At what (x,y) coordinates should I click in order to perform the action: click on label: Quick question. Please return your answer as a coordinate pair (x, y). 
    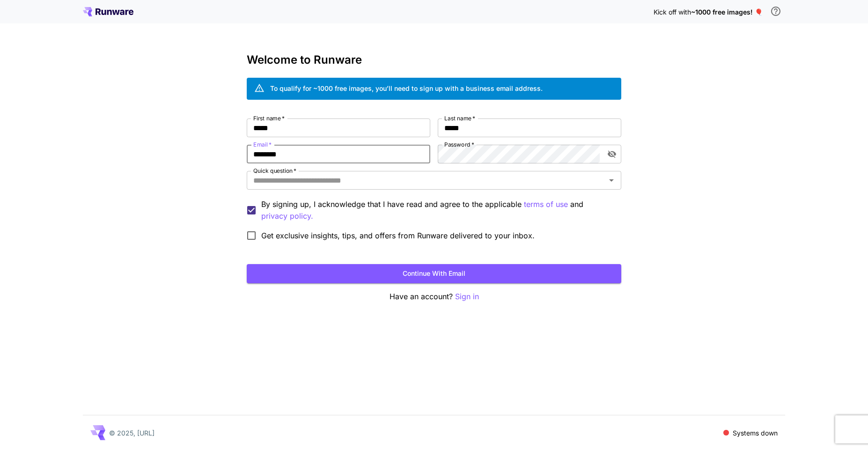
    Looking at the image, I should click on (275, 170).